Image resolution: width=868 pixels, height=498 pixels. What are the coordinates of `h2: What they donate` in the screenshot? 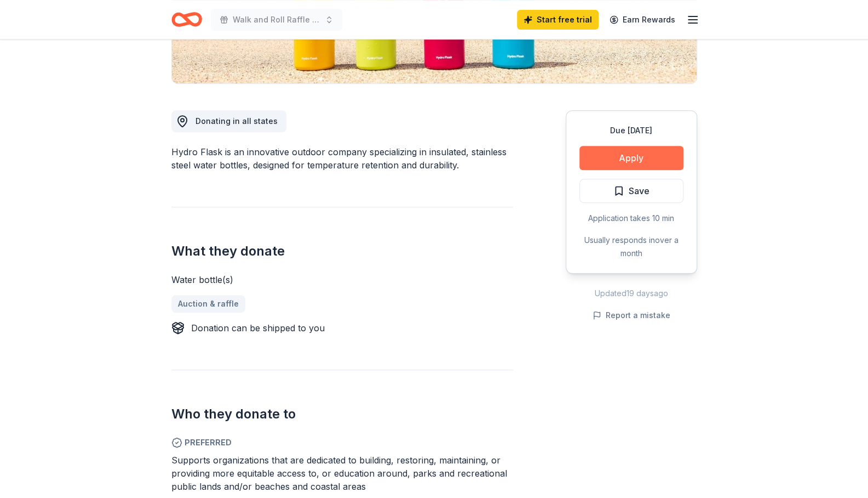 It's located at (342, 251).